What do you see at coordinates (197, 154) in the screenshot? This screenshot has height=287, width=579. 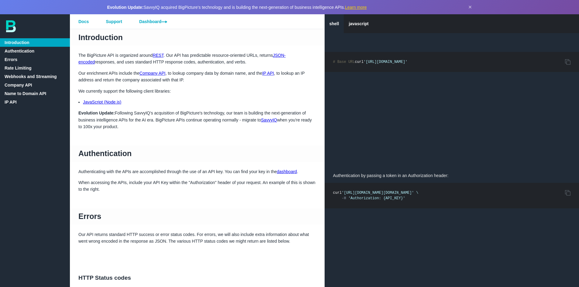 I see `h1: Authentication` at bounding box center [197, 154].